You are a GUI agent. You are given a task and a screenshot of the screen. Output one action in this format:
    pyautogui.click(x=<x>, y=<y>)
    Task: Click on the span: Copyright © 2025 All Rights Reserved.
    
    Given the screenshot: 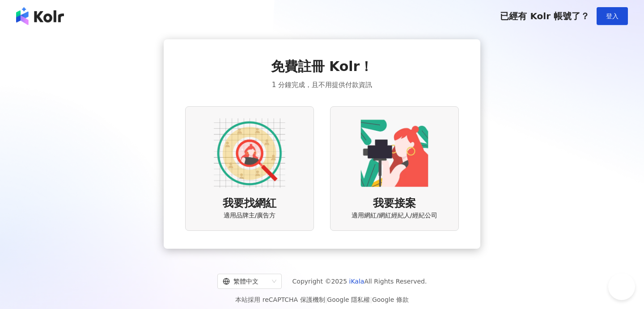 What is the action you would take?
    pyautogui.click(x=359, y=282)
    